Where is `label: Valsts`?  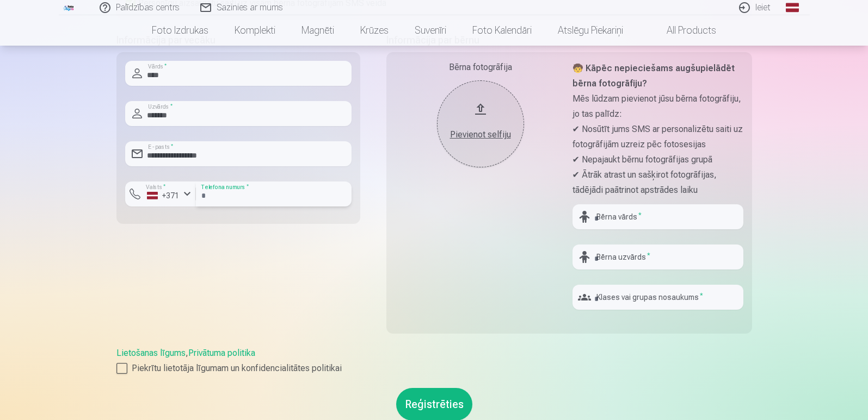
label: Valsts is located at coordinates (156, 188).